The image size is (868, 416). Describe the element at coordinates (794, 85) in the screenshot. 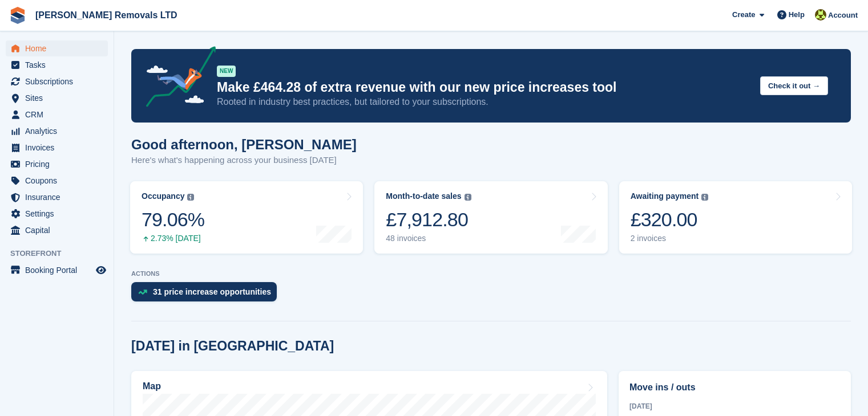

I see `button: Check it out →` at that location.